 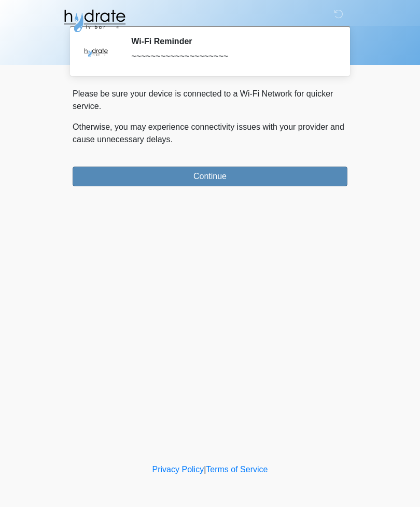 What do you see at coordinates (210, 133) in the screenshot?
I see `p: Otherwise, you may experience connectivity issues with your provider and cause unnecessary delays` at bounding box center [210, 133].